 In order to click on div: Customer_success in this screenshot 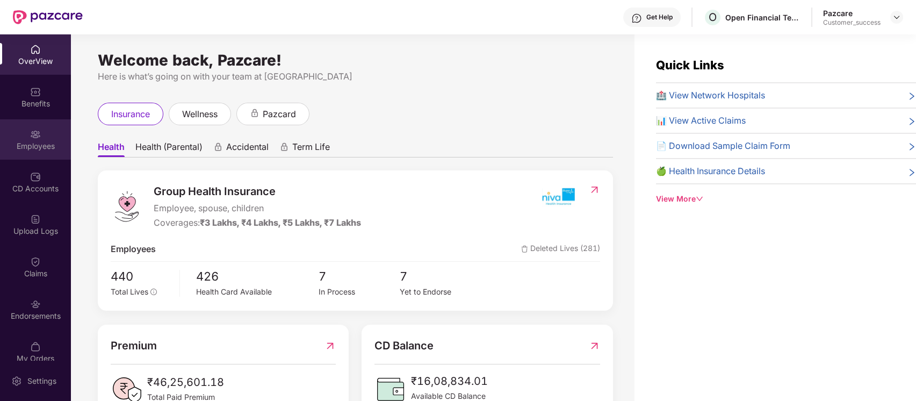, I will do `click(851, 23)`.